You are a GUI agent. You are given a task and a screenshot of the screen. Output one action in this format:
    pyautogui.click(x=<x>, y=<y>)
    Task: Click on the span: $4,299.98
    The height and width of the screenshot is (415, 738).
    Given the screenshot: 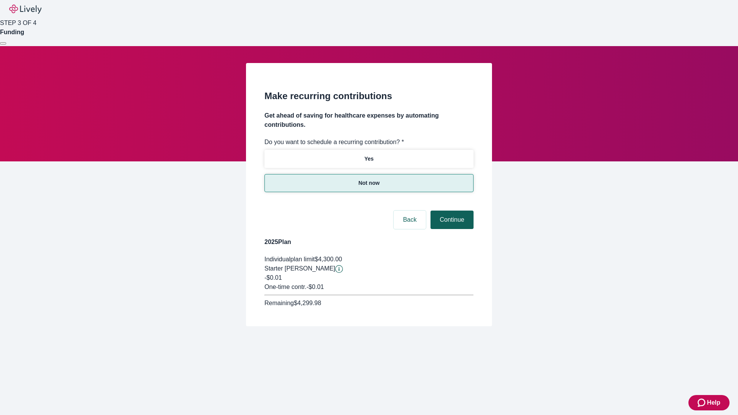 What is the action you would take?
    pyautogui.click(x=307, y=303)
    